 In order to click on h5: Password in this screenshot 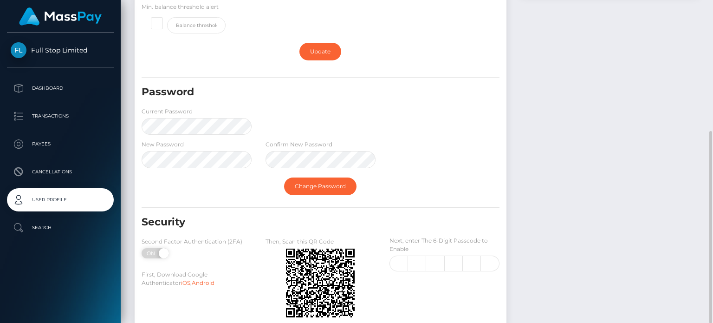, I will do `click(292, 92)`.